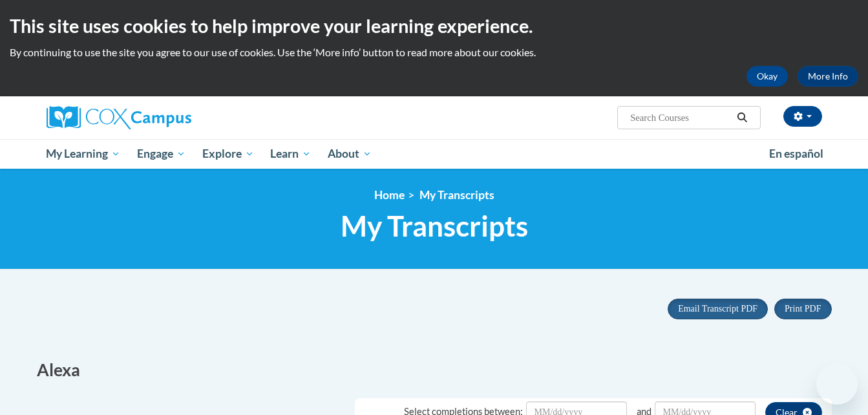 This screenshot has width=868, height=415. What do you see at coordinates (796, 154) in the screenshot?
I see `a: En español` at bounding box center [796, 154].